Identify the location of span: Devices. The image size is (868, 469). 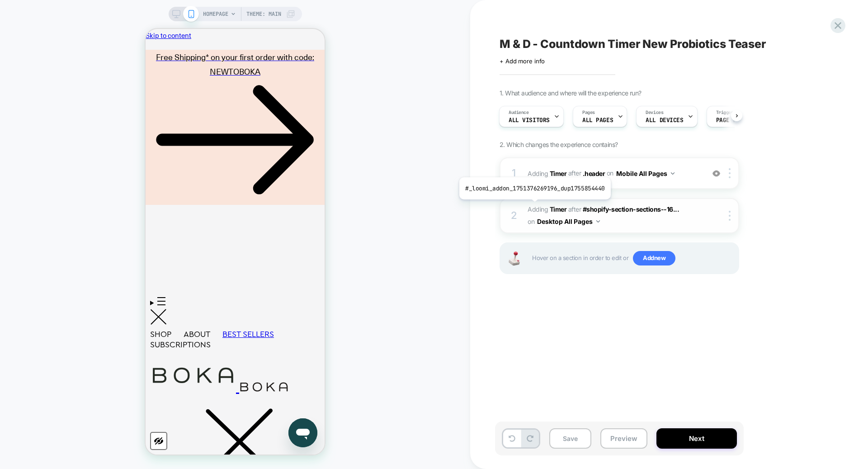
(654, 113).